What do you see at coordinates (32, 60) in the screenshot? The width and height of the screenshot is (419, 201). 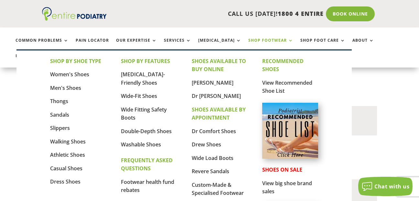 I see `a: Locations` at bounding box center [32, 60].